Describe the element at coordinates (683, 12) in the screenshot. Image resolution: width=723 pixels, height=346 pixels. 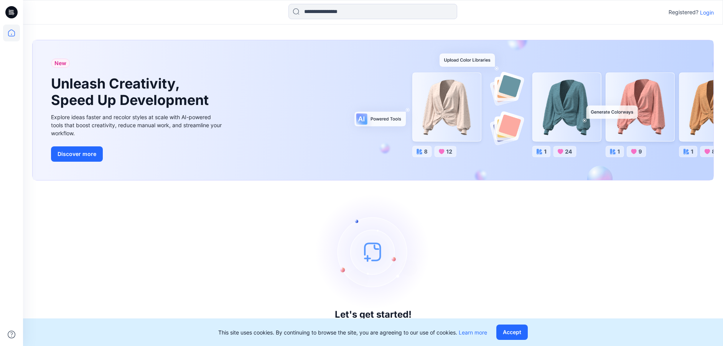
I see `p: Registered?` at that location.